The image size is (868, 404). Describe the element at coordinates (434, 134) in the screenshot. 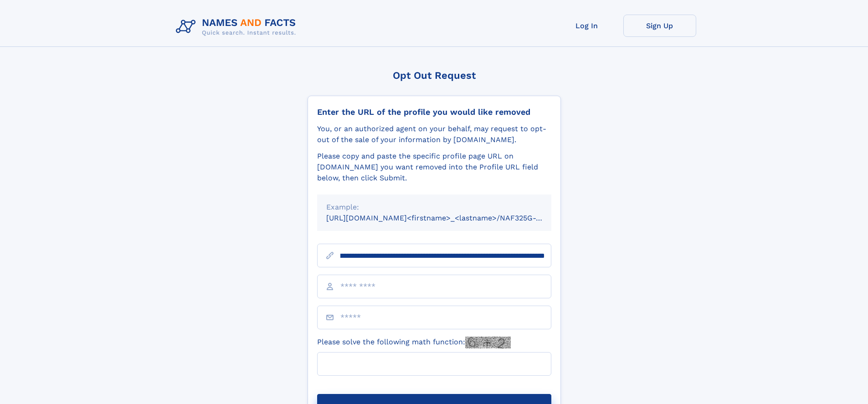

I see `div: You, or an authorized agent on your behalf, may request to opt-out of the sale of your informatio...` at that location.